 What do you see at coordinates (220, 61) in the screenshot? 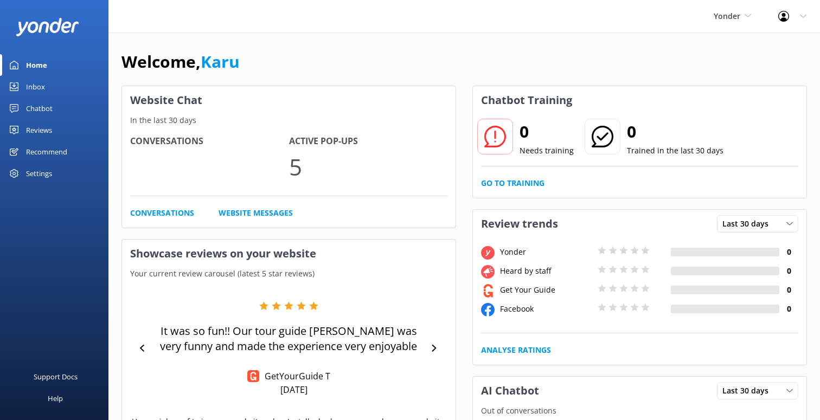
I see `a: Karu` at bounding box center [220, 61].